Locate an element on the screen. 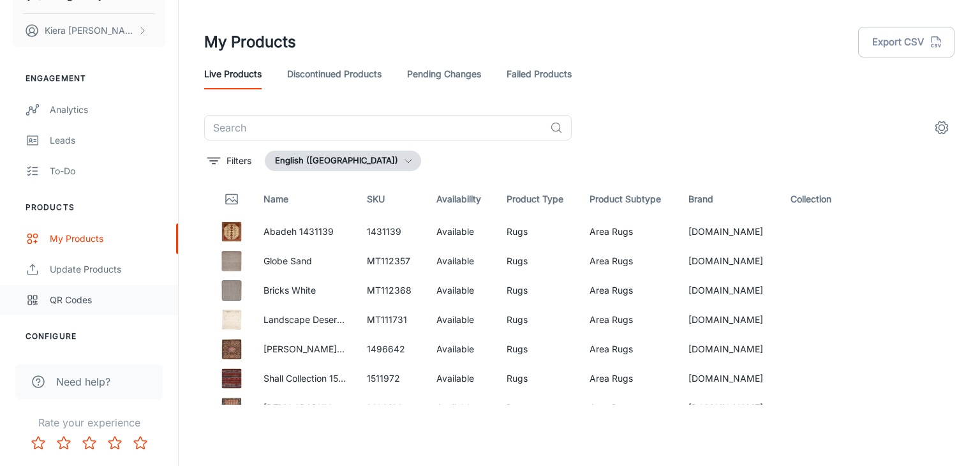  a: Globe Sand is located at coordinates (287, 260).